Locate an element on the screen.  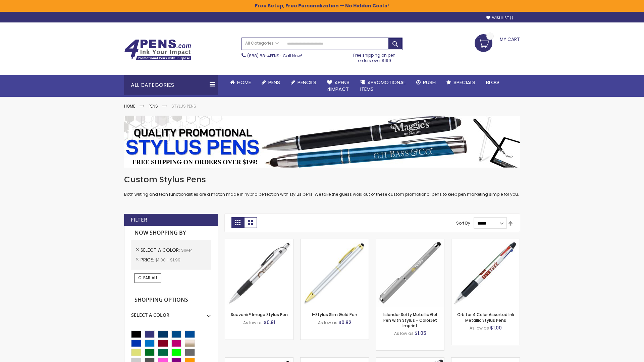
span: Home is located at coordinates (244, 82).